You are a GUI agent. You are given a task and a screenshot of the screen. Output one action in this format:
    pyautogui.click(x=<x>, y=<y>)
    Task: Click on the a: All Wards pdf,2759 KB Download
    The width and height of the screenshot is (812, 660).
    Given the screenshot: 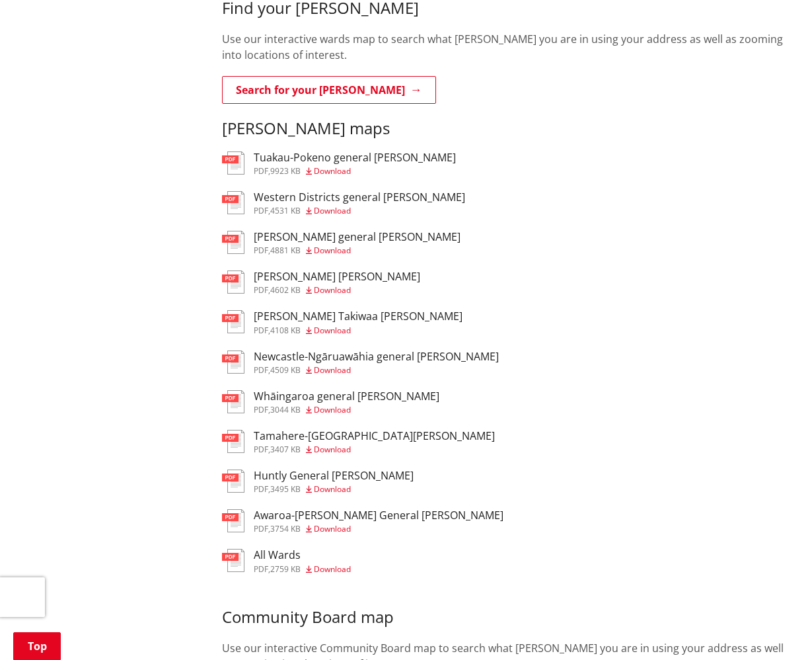 What is the action you would take?
    pyautogui.click(x=286, y=561)
    